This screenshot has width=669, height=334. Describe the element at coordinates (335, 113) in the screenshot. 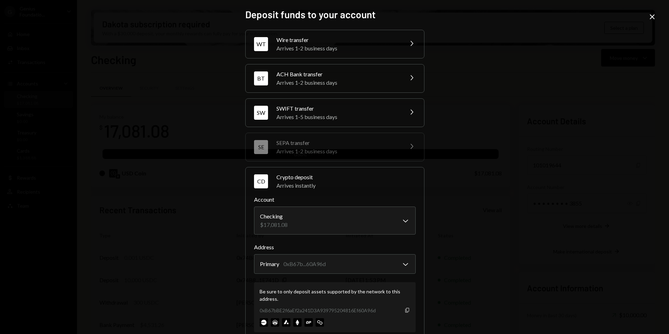

I see `button: SWSWIFT transferArrives 1-5 business days` at that location.